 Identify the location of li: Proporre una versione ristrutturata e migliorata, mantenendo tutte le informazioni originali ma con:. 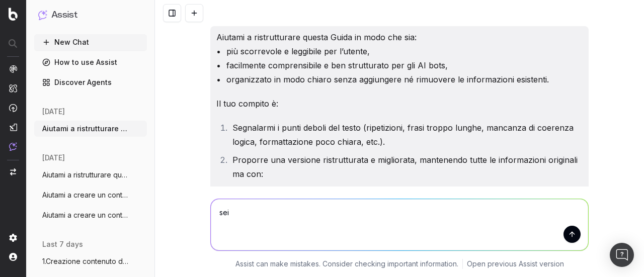
(406, 167).